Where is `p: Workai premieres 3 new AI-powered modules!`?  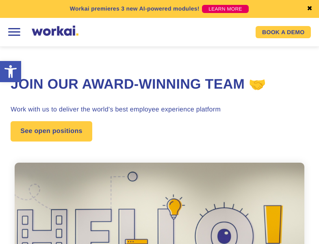
p: Workai premieres 3 new AI-powered modules! is located at coordinates (134, 9).